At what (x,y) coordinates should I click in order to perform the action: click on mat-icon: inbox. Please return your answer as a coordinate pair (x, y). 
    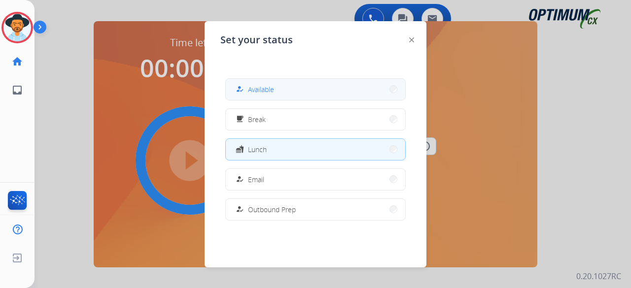
    Looking at the image, I should click on (17, 90).